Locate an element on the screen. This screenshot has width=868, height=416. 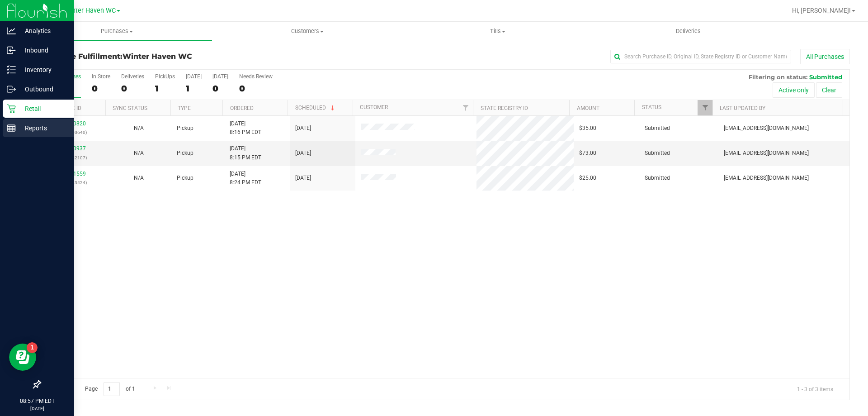
span: Customers is located at coordinates (307, 32).